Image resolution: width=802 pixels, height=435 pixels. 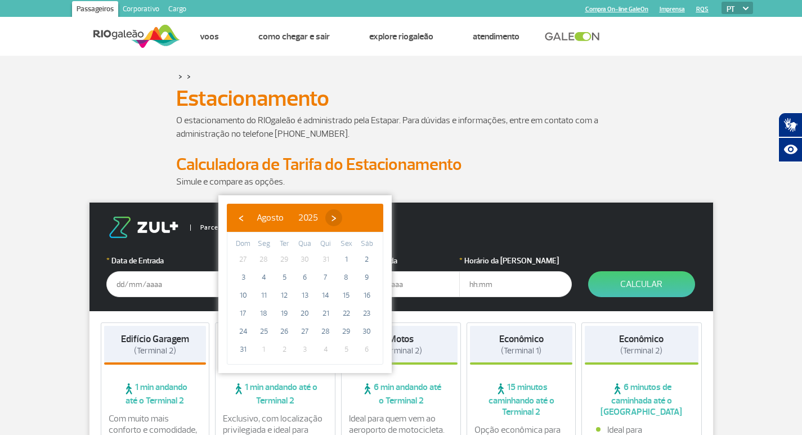 What do you see at coordinates (163, 260) in the screenshot?
I see `label: Data de Entrada` at bounding box center [163, 260].